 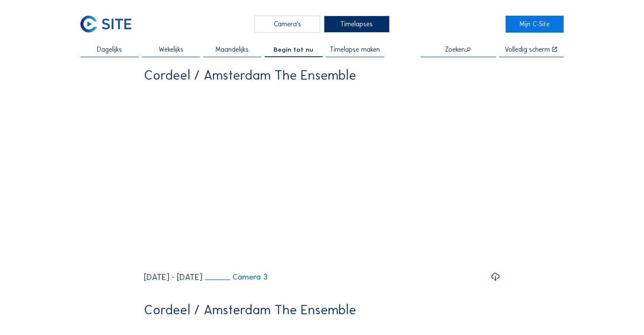 I want to click on div: Timelapses, so click(x=357, y=24).